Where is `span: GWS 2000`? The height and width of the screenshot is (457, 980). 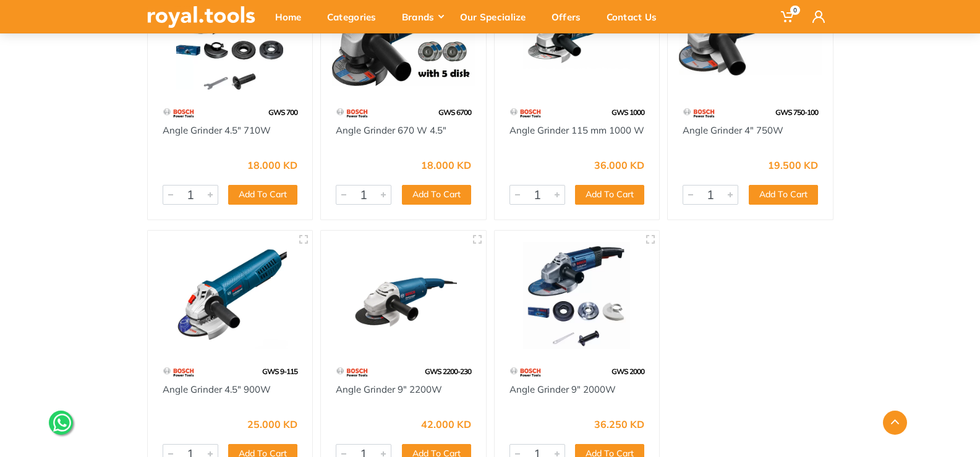
span: GWS 2000 is located at coordinates (628, 371).